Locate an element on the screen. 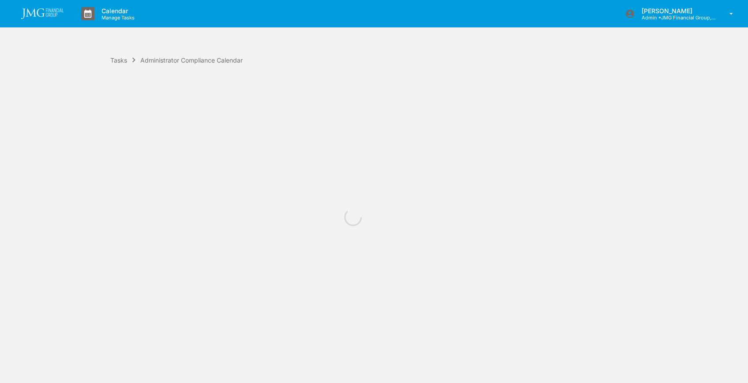 The height and width of the screenshot is (383, 748). p: Calendar is located at coordinates (116, 11).